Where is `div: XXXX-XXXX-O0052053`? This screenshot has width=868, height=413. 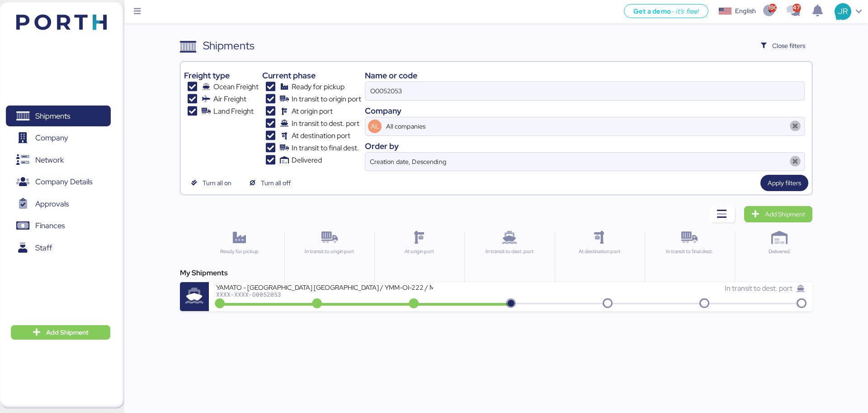 div: XXXX-XXXX-O0052053 is located at coordinates (324, 294).